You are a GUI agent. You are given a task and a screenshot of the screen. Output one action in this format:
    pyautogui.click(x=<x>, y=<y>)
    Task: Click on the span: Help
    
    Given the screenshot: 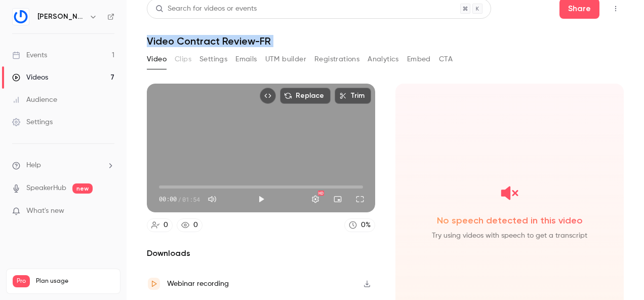 What is the action you would take?
    pyautogui.click(x=34, y=165)
    